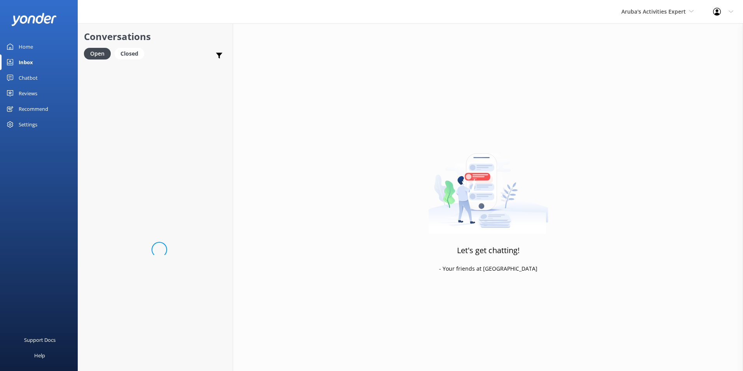  Describe the element at coordinates (40, 355) in the screenshot. I see `div: Help` at that location.